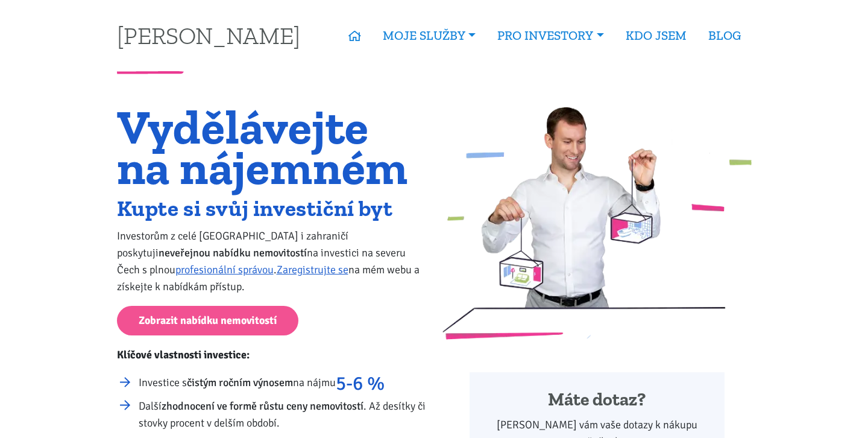 Image resolution: width=868 pixels, height=438 pixels. What do you see at coordinates (360, 383) in the screenshot?
I see `strong: 5-6 %` at bounding box center [360, 383].